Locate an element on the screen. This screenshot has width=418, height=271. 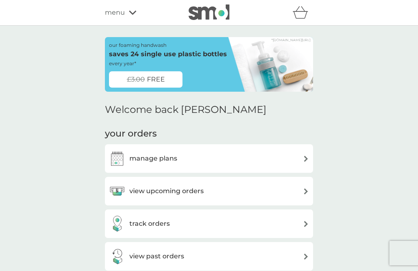
p: our foaming handwash is located at coordinates (137, 45).